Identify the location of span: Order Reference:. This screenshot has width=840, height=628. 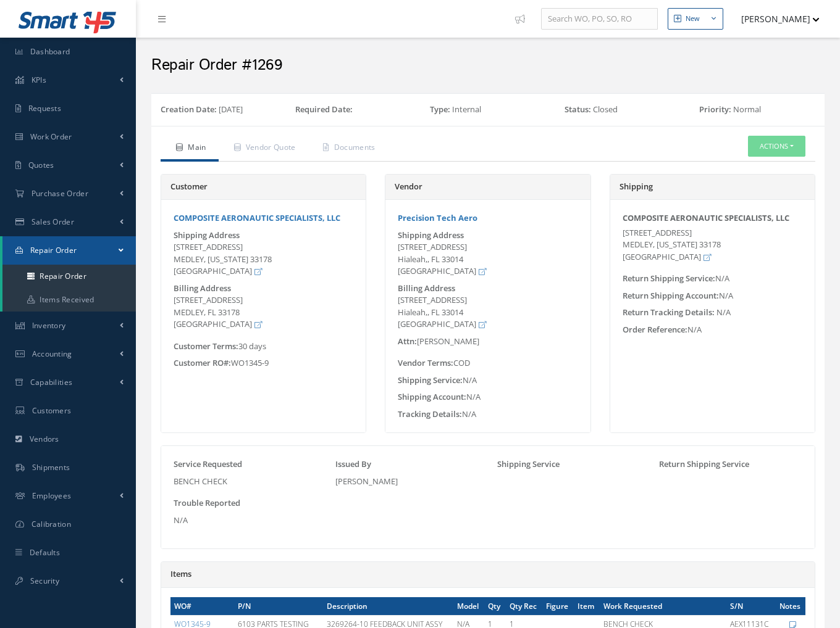
(654, 329).